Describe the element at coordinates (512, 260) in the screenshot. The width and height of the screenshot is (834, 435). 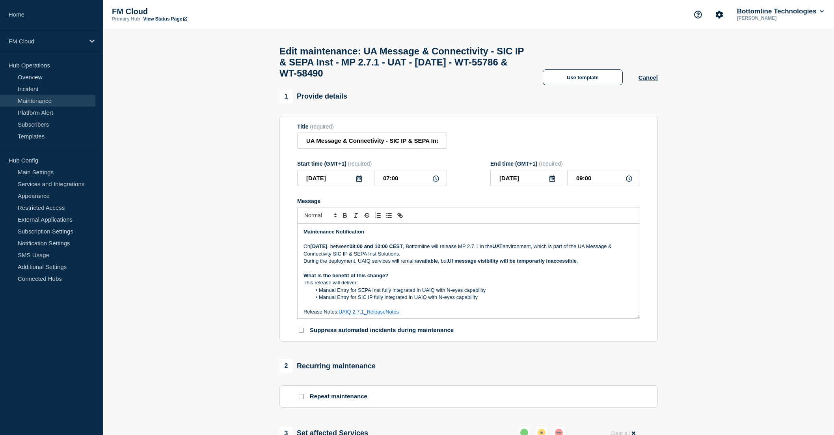
I see `strong: UI message visibility will be temporarily inaccessible` at that location.